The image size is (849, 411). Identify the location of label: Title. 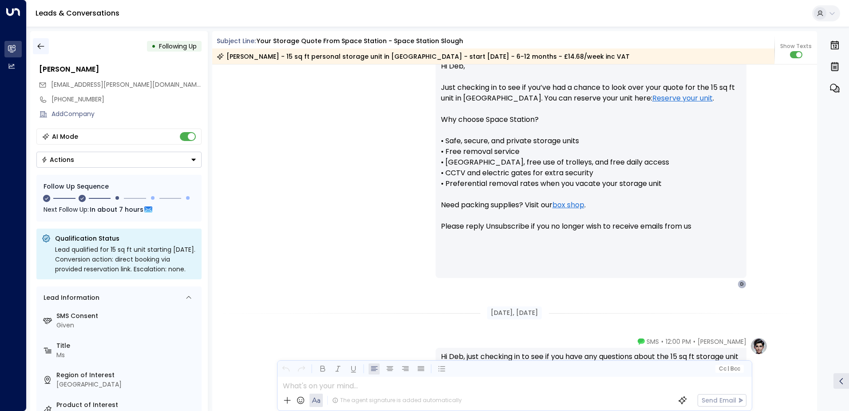
(127, 345).